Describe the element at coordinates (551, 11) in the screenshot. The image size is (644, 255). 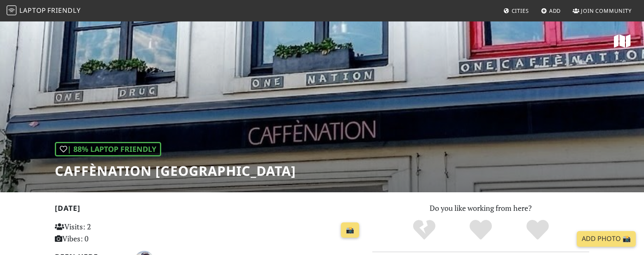
I see `a: Add` at that location.